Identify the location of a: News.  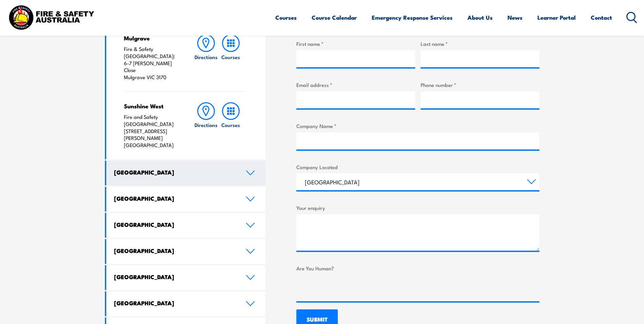
(515, 18).